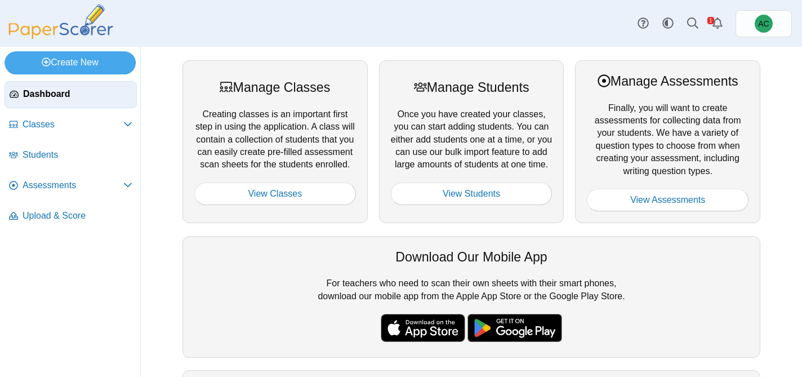 Image resolution: width=802 pixels, height=377 pixels. Describe the element at coordinates (667, 81) in the screenshot. I see `div: Manage Assessments` at that location.